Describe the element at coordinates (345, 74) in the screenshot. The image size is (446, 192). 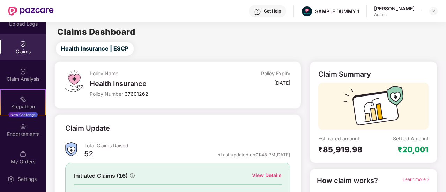
I see `div: Claim Summary` at that location.